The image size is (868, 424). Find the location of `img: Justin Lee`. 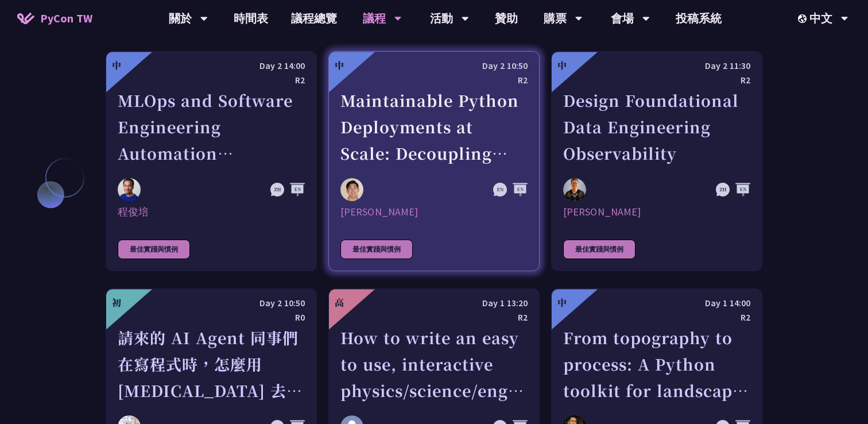

img: Justin Lee is located at coordinates (352, 190).